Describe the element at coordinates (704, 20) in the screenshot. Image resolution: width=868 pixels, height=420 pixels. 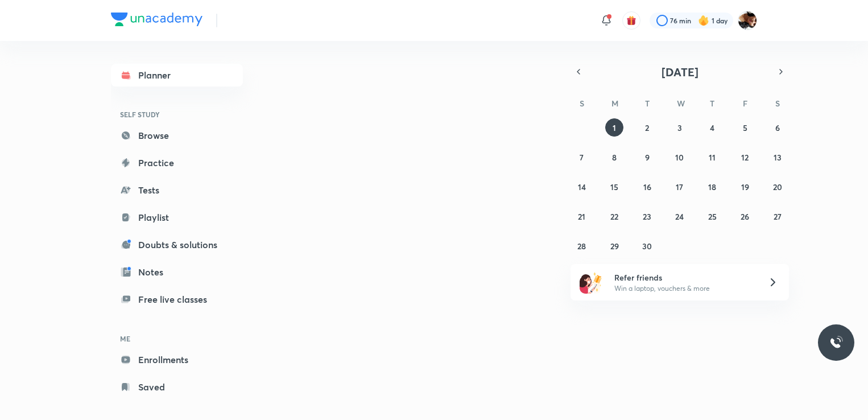
I see `img: streak` at that location.